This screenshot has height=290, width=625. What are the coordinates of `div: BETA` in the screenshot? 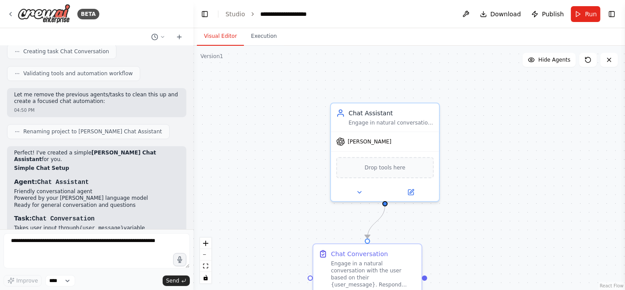 It's located at (88, 14).